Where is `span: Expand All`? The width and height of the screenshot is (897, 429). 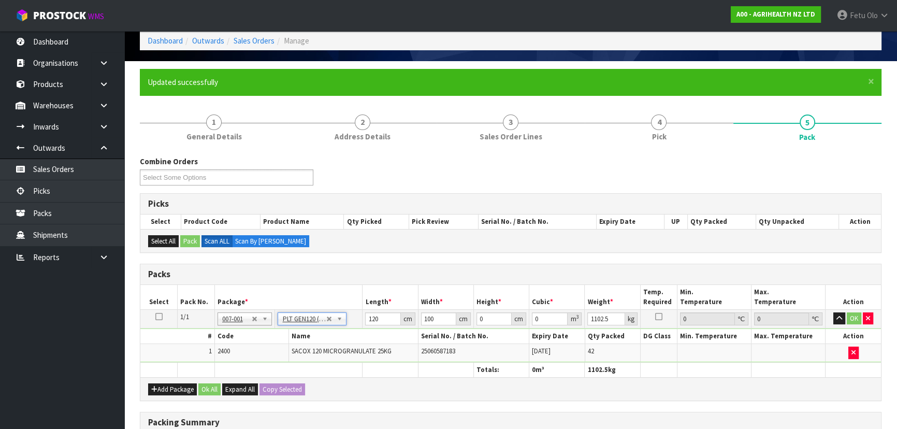
span: Expand All is located at coordinates (240, 389).